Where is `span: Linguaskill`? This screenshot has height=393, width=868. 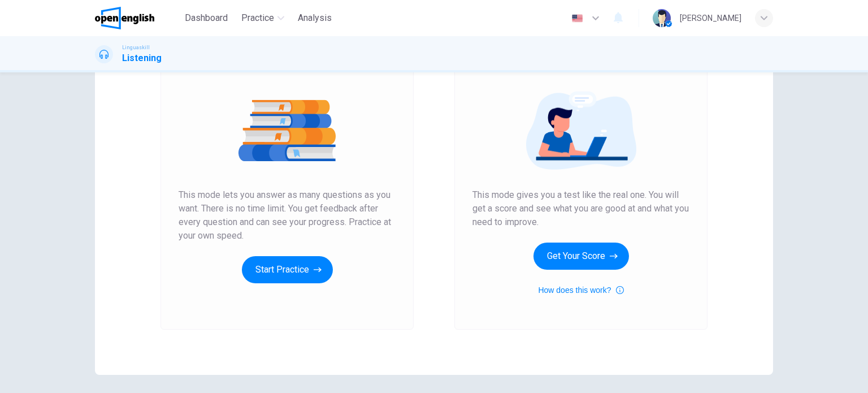 span: Linguaskill is located at coordinates (135, 48).